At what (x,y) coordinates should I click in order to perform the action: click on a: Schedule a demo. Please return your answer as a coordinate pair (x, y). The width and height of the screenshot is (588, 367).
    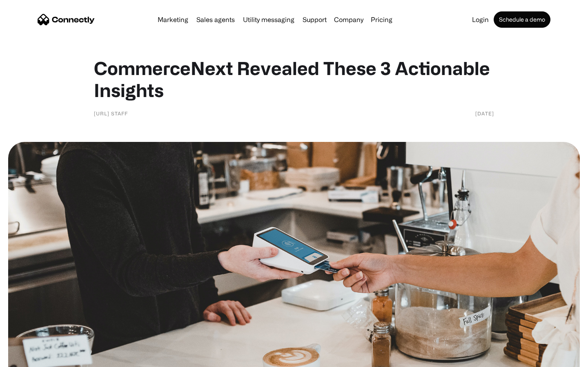
    Looking at the image, I should click on (522, 20).